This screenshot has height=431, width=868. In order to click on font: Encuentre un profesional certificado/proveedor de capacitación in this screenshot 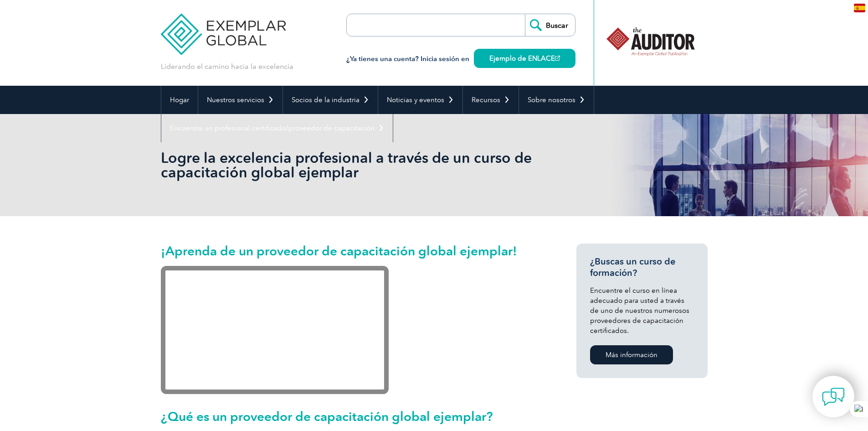, I will do `click(272, 128)`.